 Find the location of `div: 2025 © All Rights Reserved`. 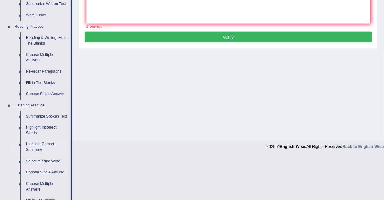

div: 2025 © All Rights Reserved is located at coordinates (325, 145).